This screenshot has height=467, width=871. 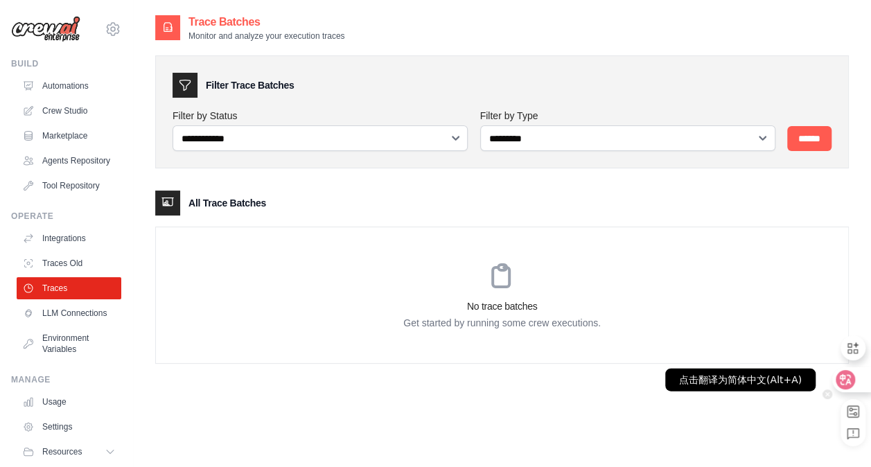 I want to click on h3: Filter Trace Batches, so click(x=249, y=85).